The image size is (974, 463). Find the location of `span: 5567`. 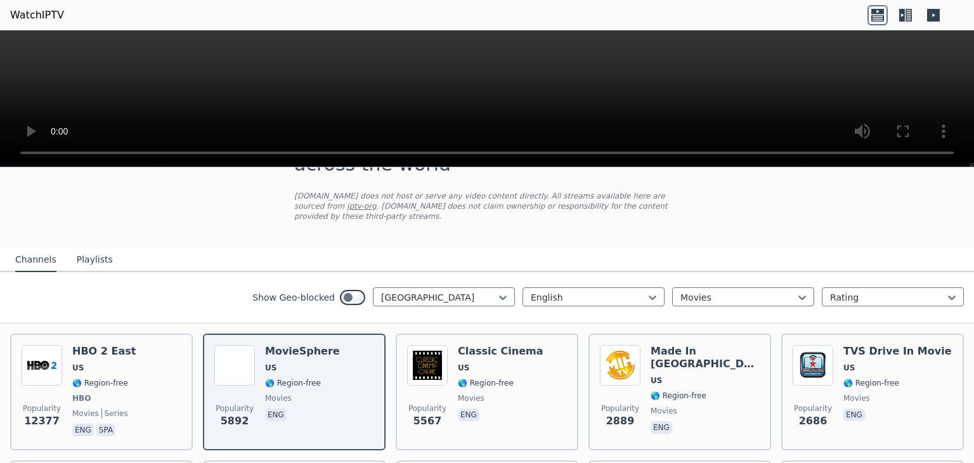

span: 5567 is located at coordinates (427, 421).